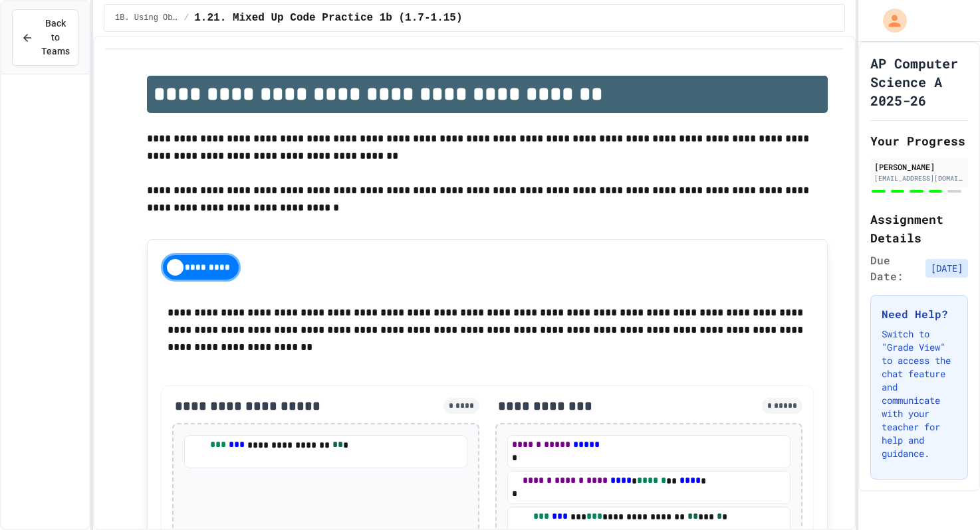 This screenshot has width=980, height=530. What do you see at coordinates (328, 18) in the screenshot?
I see `span: 1.21. Mixed Up Code Practice 1b (1.7-1.15)` at bounding box center [328, 18].